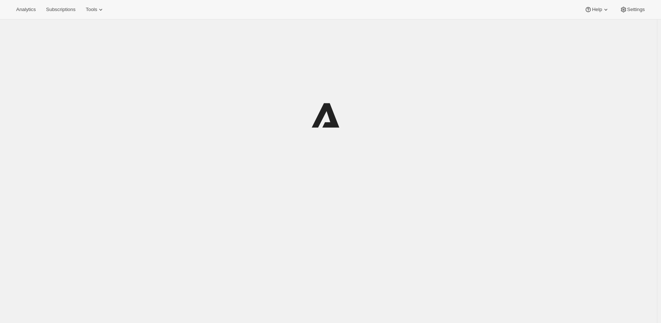  Describe the element at coordinates (26, 10) in the screenshot. I see `span: Analytics` at that location.